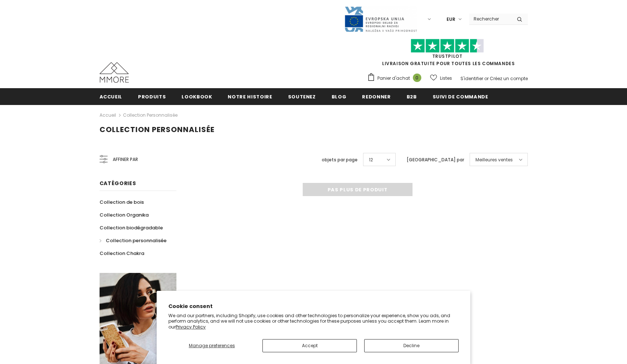  What do you see at coordinates (509, 78) in the screenshot?
I see `a: Créez un compte` at bounding box center [509, 78].